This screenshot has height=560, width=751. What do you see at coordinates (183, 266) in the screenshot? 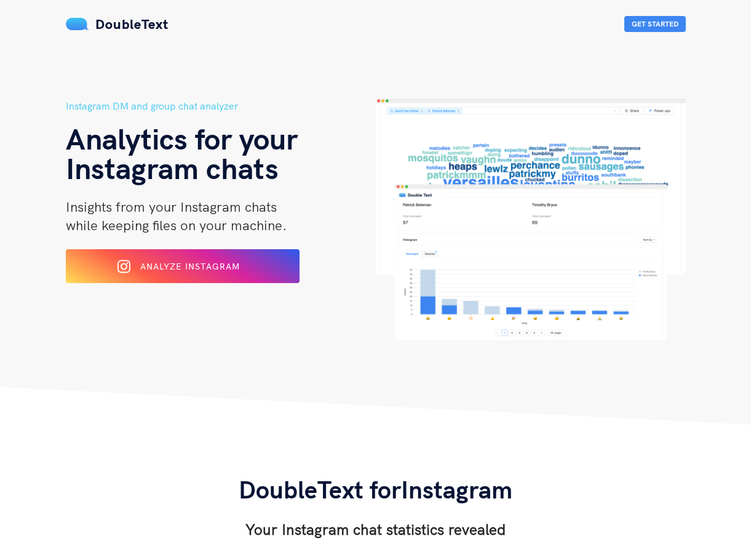
I see `button: Analyze Instagram` at bounding box center [183, 266].